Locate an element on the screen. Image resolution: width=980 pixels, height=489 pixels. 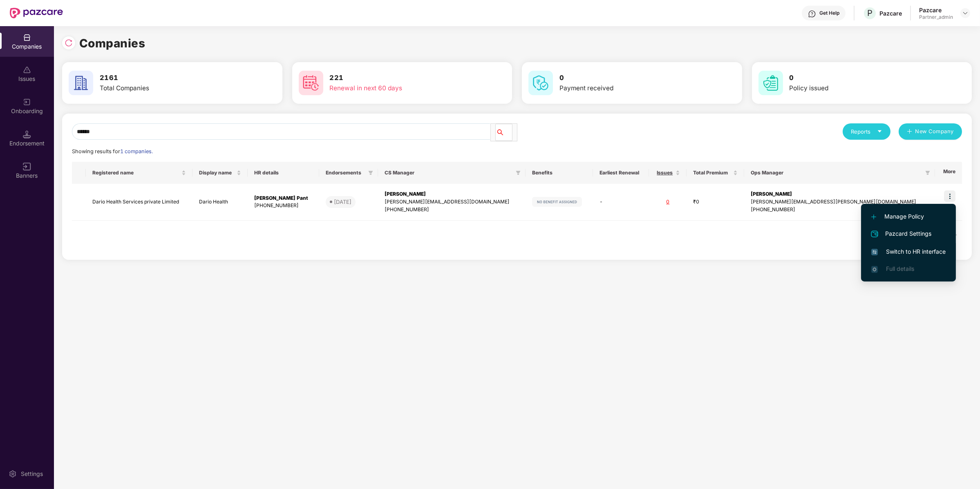
span: Showing results for is located at coordinates (113, 151).